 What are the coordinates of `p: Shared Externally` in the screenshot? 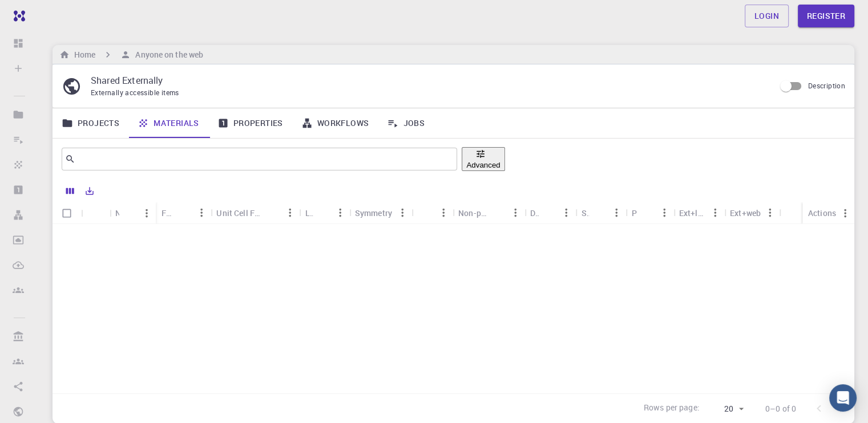 It's located at (428, 80).